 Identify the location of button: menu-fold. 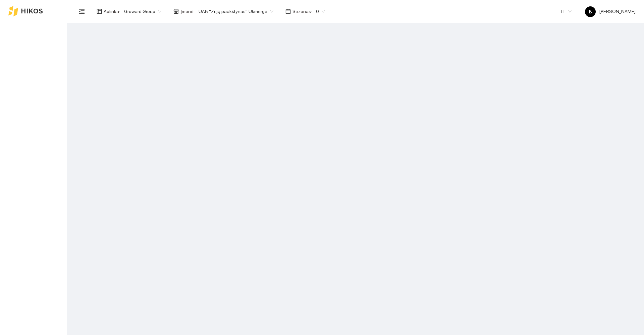
(82, 11).